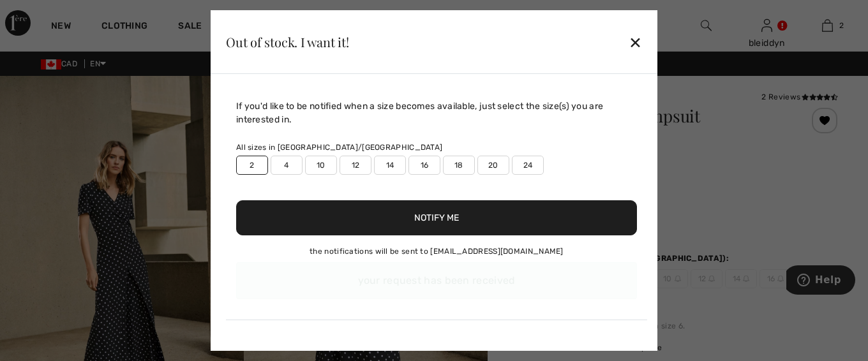 Image resolution: width=868 pixels, height=361 pixels. I want to click on label: 12, so click(355, 165).